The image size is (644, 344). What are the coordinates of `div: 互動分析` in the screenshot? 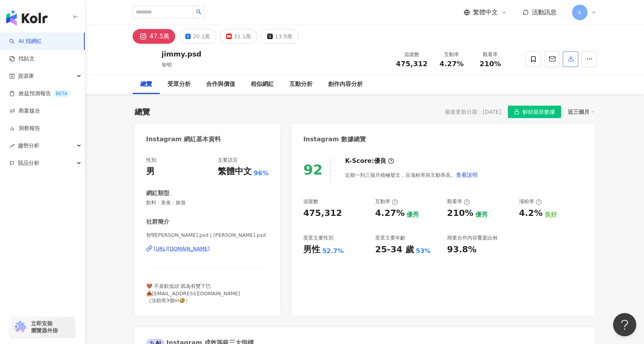 It's located at (301, 84).